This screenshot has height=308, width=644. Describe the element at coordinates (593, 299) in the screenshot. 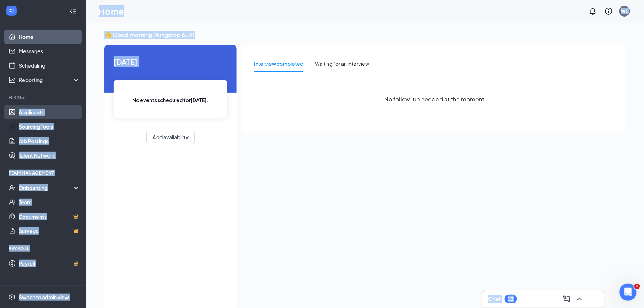

I see `button: Minimize` at that location.